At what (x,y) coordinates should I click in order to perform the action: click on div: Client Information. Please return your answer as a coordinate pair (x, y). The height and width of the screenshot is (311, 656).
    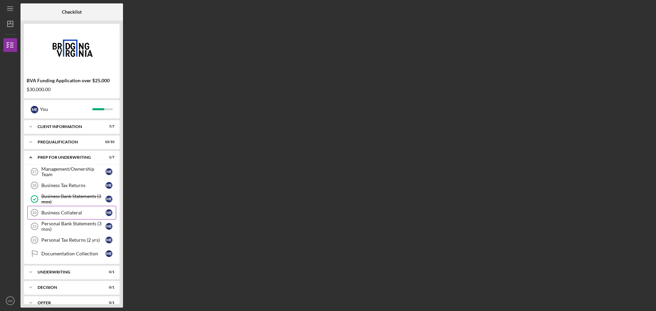
    Looking at the image, I should click on (67, 127).